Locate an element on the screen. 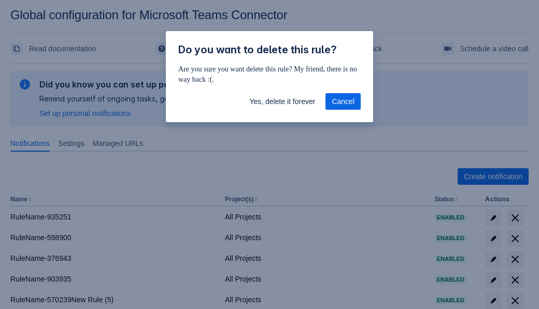 The image size is (539, 309). span: Yes, delete it forever is located at coordinates (282, 102).